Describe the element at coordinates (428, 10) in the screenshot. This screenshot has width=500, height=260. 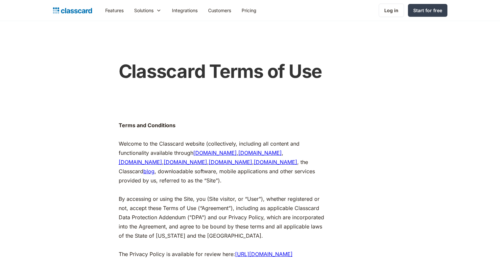
I see `a: Start for free` at that location.